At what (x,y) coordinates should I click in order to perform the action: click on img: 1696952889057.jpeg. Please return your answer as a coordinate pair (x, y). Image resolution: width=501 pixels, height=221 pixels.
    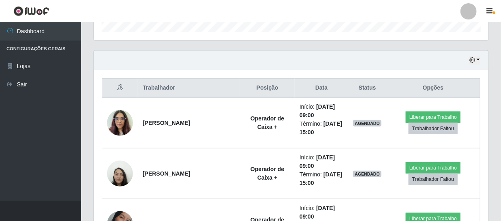
    Looking at the image, I should click on (120, 173).